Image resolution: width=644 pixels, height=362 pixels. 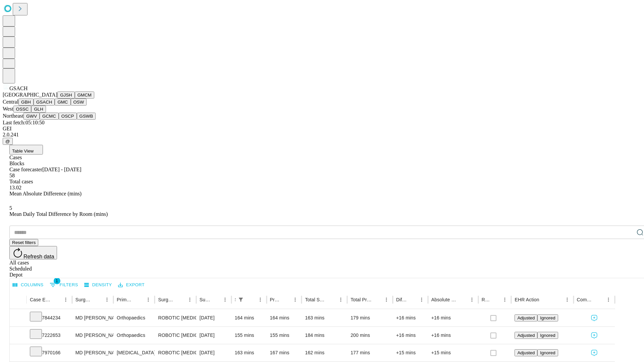 What do you see at coordinates (249, 353) in the screenshot?
I see `div: 163 mins` at bounding box center [249, 353].